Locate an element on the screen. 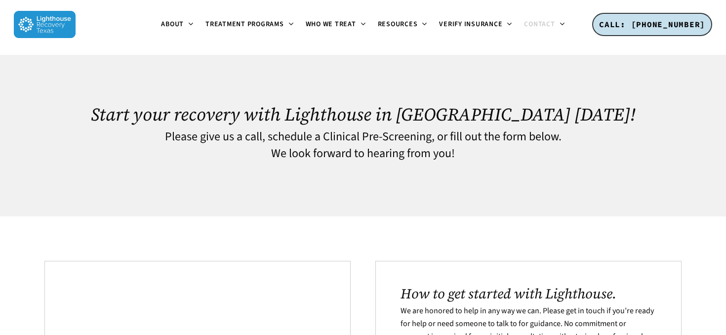 Image resolution: width=726 pixels, height=335 pixels. h4: Please give us a call, schedule a Clinical Pre-Screening, or fill out the form below. is located at coordinates (363, 137).